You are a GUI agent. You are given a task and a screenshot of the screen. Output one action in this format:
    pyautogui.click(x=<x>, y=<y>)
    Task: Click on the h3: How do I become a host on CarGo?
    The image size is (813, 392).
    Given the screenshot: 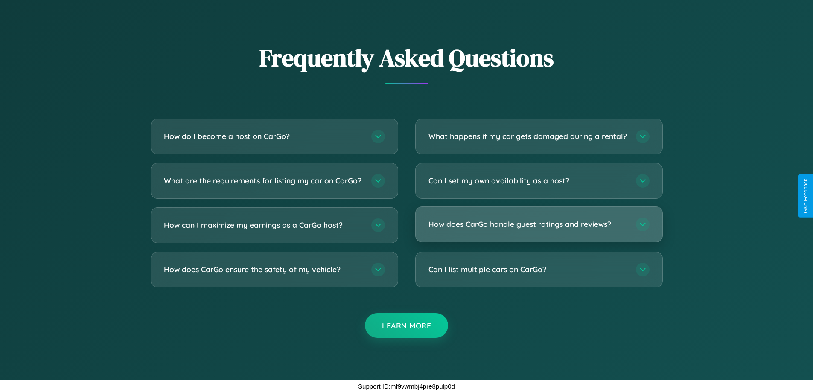 What is the action you would take?
    pyautogui.click(x=263, y=136)
    